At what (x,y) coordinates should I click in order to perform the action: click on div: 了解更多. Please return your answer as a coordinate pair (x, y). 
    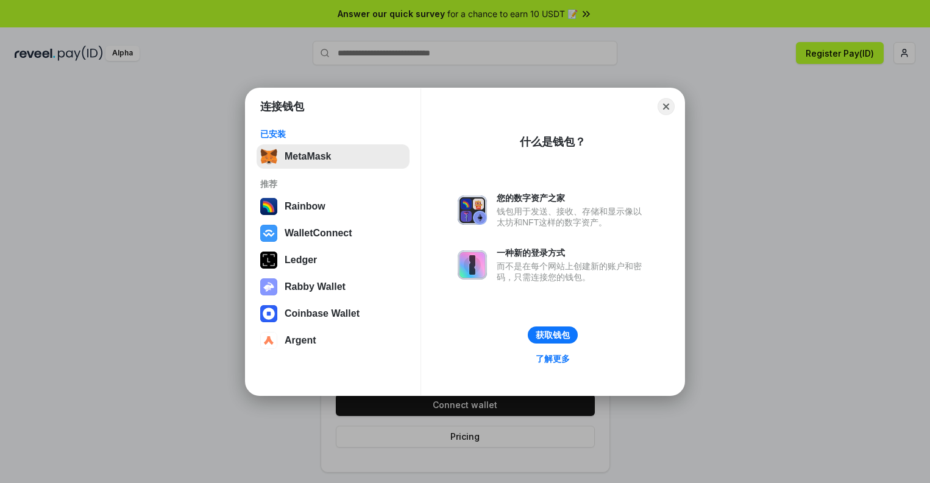
    Looking at the image, I should click on (553, 359).